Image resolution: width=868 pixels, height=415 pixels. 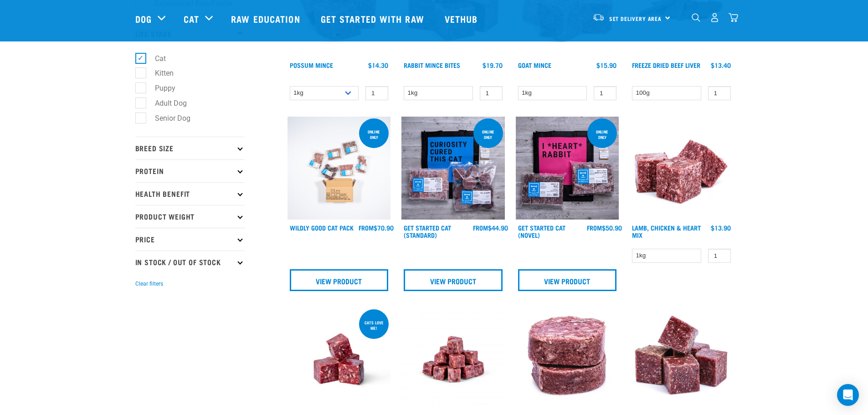 What do you see at coordinates (158, 73) in the screenshot?
I see `label: Kitten` at bounding box center [158, 73].